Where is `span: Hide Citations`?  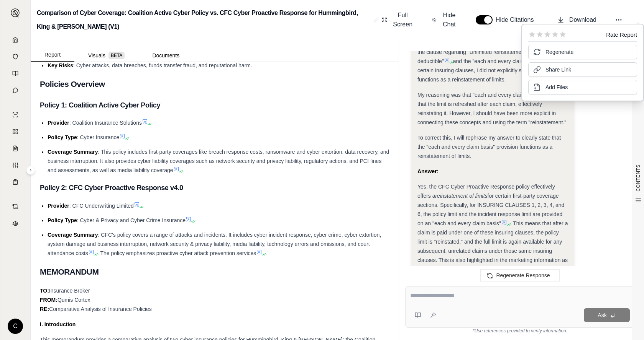 span: Hide Citations is located at coordinates (517, 20).